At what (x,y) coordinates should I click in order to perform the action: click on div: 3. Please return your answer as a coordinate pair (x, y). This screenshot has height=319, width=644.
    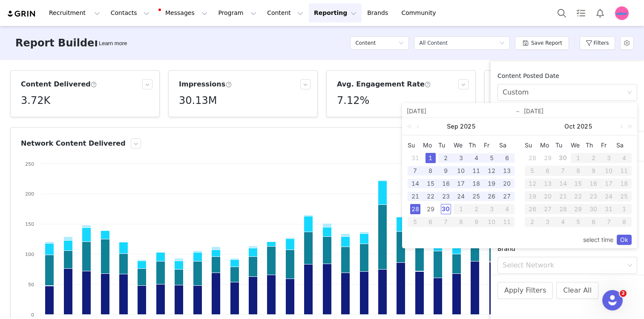
    Looking at the image, I should click on (609, 158).